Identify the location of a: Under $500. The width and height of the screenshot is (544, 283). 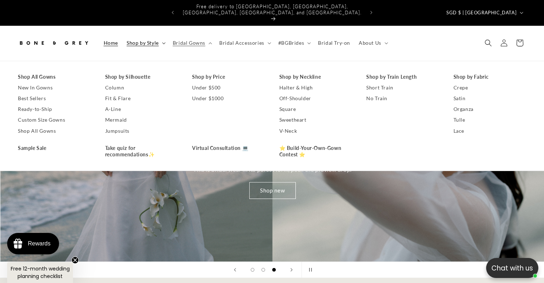
(229, 88).